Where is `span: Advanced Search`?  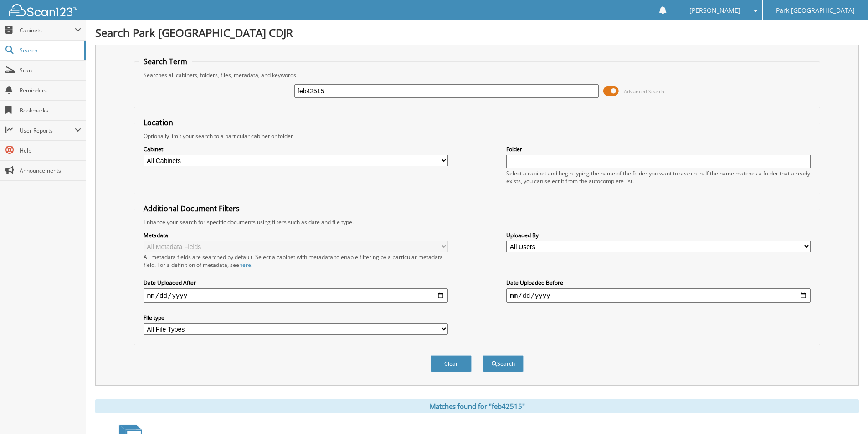
span: Advanced Search is located at coordinates (644, 91).